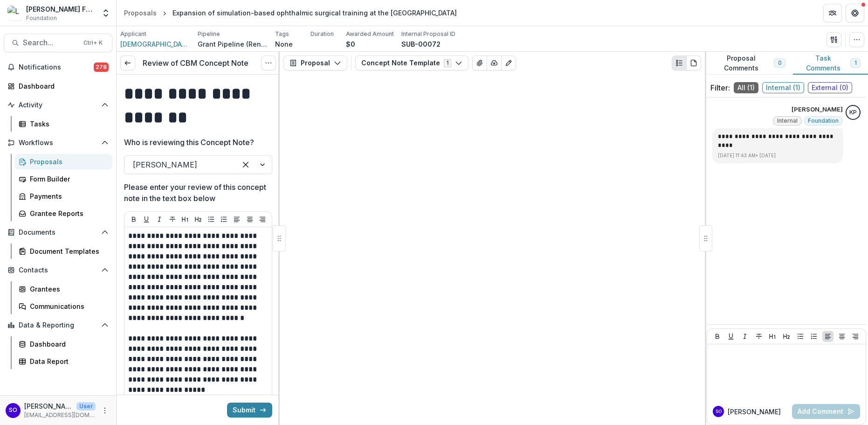  Describe the element at coordinates (195, 63) in the screenshot. I see `h3: Review of CBM Concept Note` at that location.